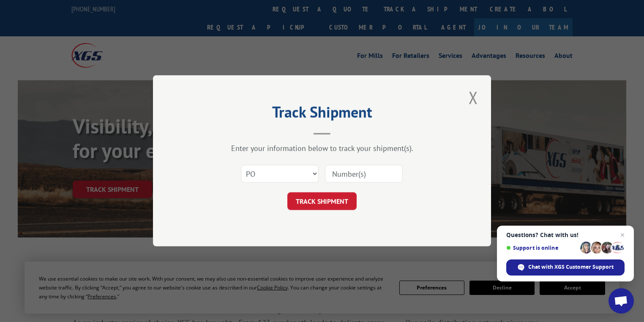 The image size is (644, 322). What do you see at coordinates (542, 247) in the screenshot?
I see `span: Support is online` at bounding box center [542, 247].